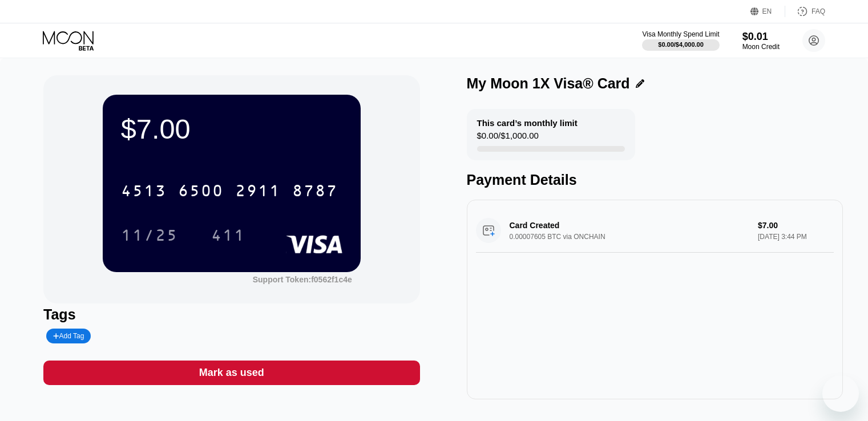 Image resolution: width=868 pixels, height=421 pixels. I want to click on div: Support Token: f0562f1c4e, so click(302, 279).